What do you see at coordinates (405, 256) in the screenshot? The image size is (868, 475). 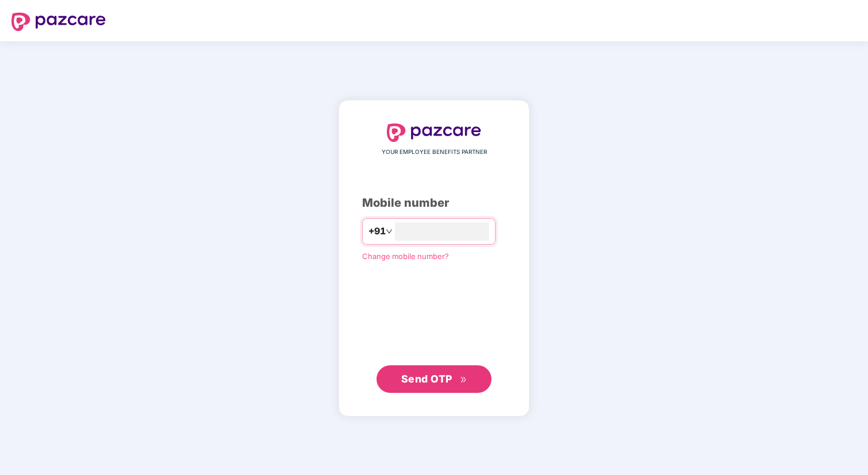 I see `span: Change mobile number?` at bounding box center [405, 256].